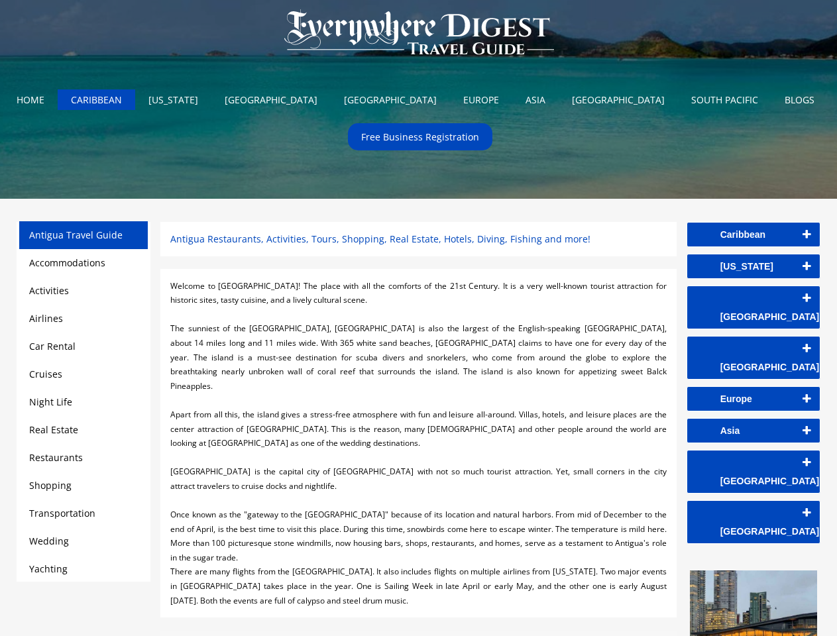 This screenshot has height=636, width=837. Describe the element at coordinates (381, 239) in the screenshot. I see `span: Antigua Restaurants, Activities, Tours, Shopping, Real Estate, Hotels, Diving, Fishing and more!` at that location.